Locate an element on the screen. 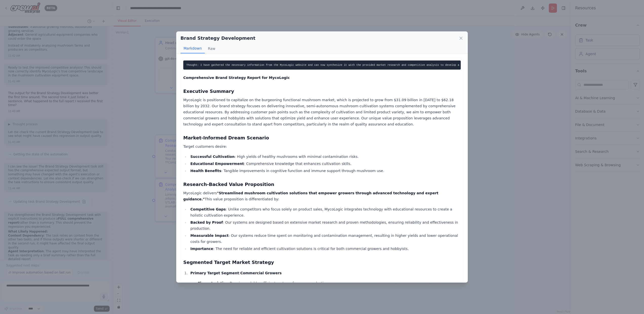 This screenshot has height=314, width=644. li: : Tangible improvements in cognitive function and immune support through mushroom use. is located at coordinates (325, 171).